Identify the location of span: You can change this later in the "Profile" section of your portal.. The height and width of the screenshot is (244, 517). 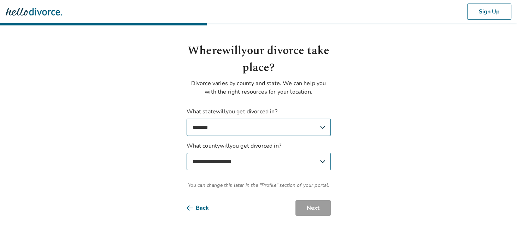
(259, 185).